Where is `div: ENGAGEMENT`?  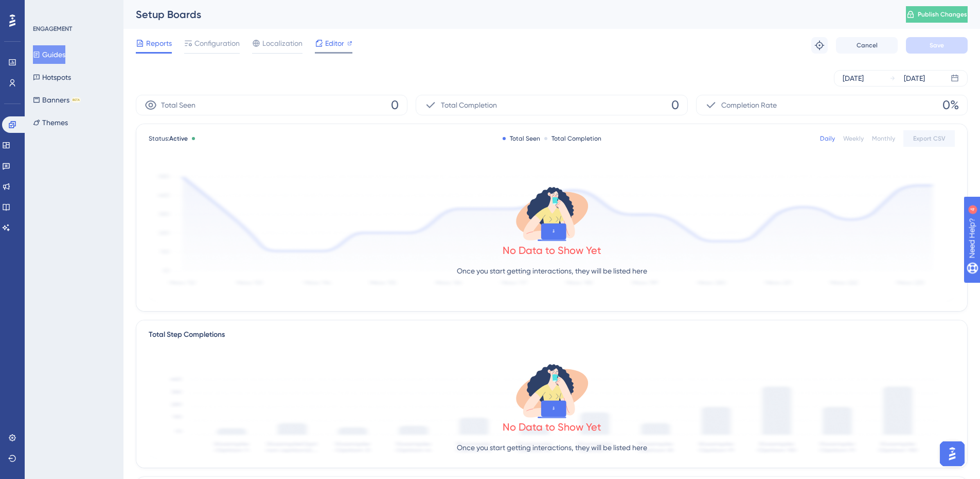 div: ENGAGEMENT is located at coordinates (53, 29).